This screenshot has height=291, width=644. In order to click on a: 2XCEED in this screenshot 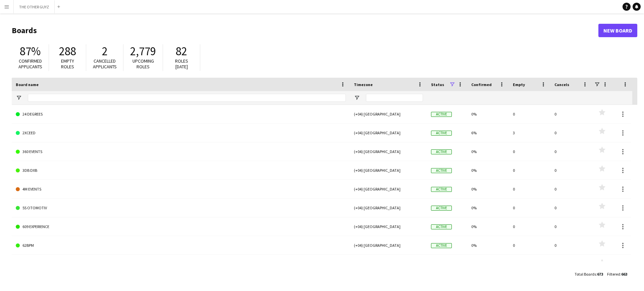, I will do `click(181, 133)`.